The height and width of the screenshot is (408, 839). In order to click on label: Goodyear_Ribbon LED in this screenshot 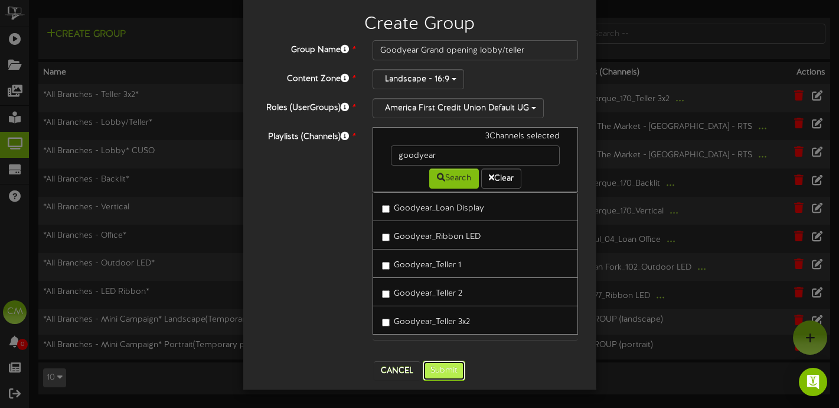, I will do `click(431, 235)`.